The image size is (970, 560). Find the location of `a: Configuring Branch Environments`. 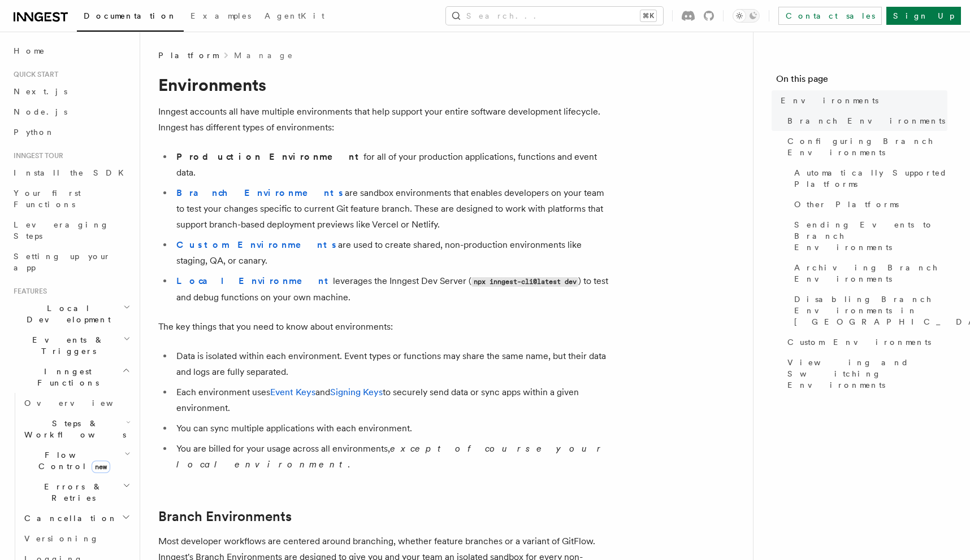

a: Configuring Branch Environments is located at coordinates (864, 147).